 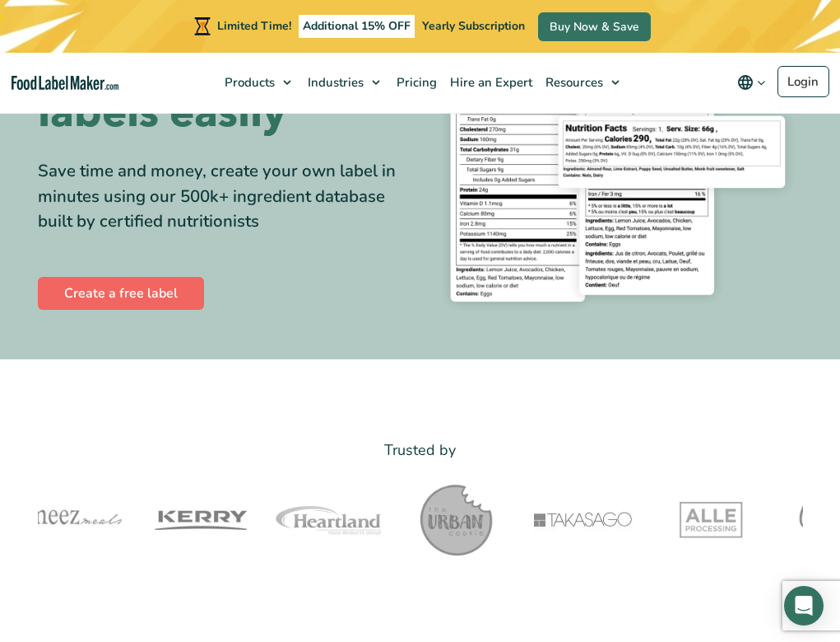 I want to click on a: Create a free label, so click(x=121, y=293).